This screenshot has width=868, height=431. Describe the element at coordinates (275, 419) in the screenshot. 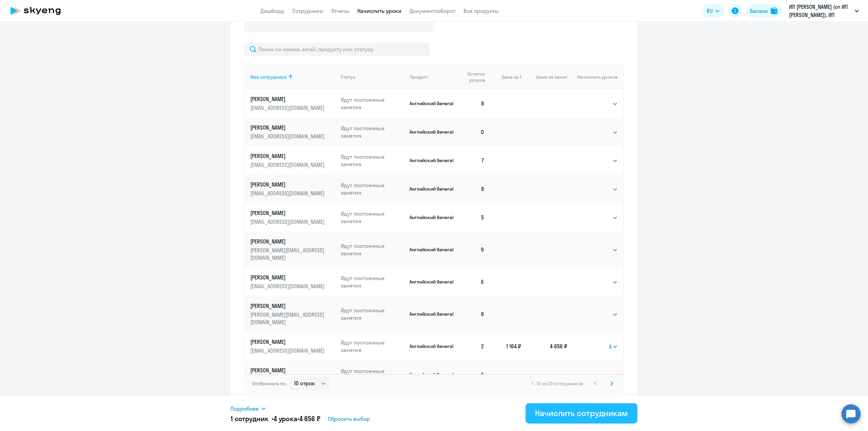

I see `h5: 1 сотрудник • •` at that location.